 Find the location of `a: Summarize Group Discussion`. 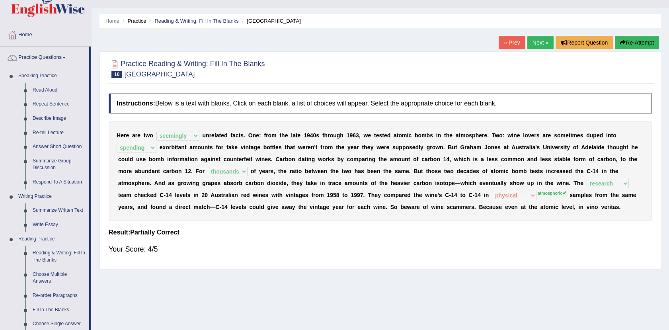

a: Summarize Group Discussion is located at coordinates (59, 164).